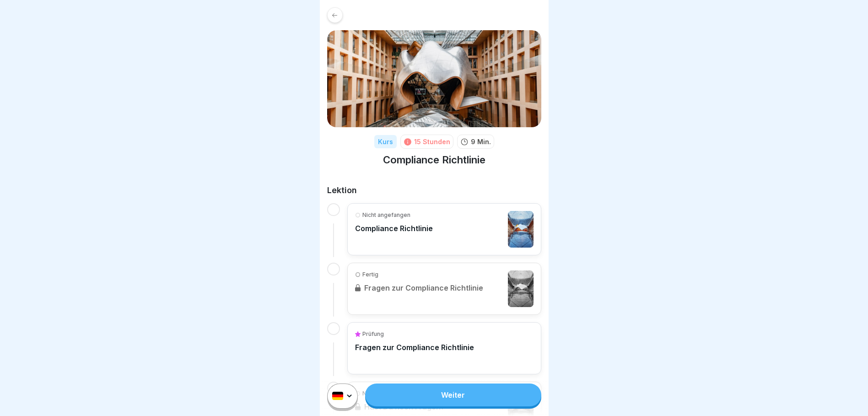 The height and width of the screenshot is (416, 868). What do you see at coordinates (444, 230) in the screenshot?
I see `a: Nicht angefangenCompliance Richtlinie` at bounding box center [444, 230].